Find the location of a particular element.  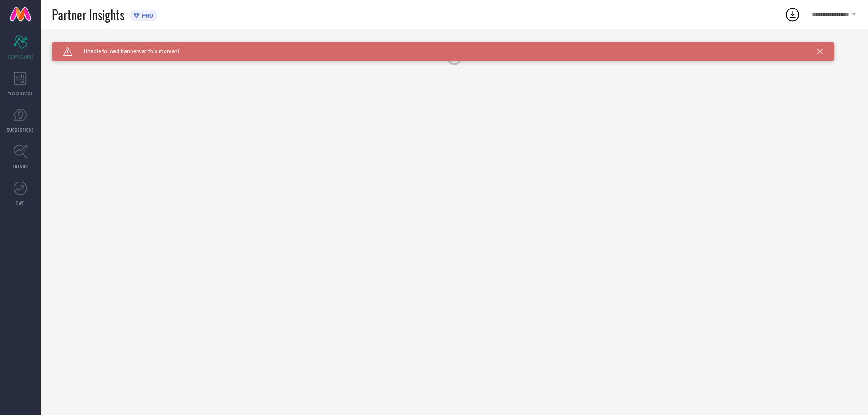

span: PRO is located at coordinates (146, 16).